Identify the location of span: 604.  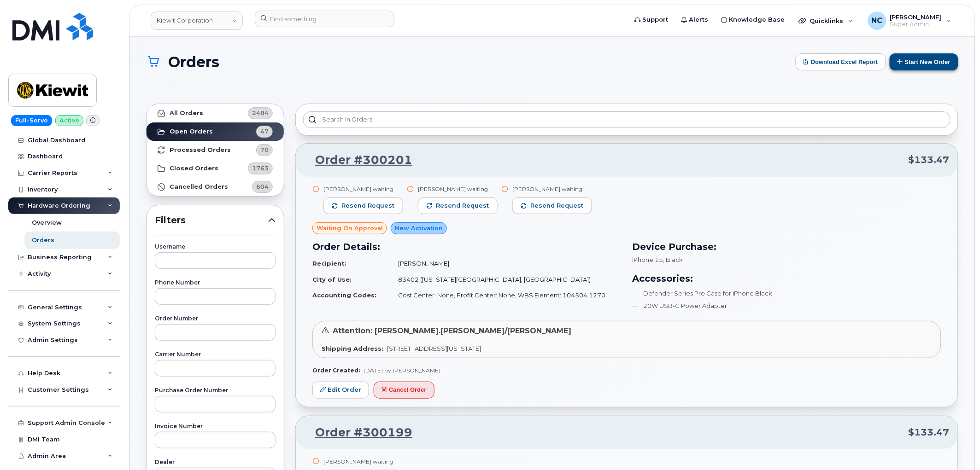
(262, 187).